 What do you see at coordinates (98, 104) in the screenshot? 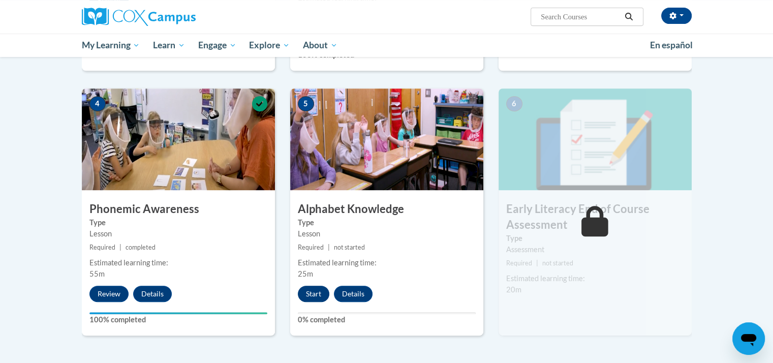
I see `span: 4` at bounding box center [98, 104].